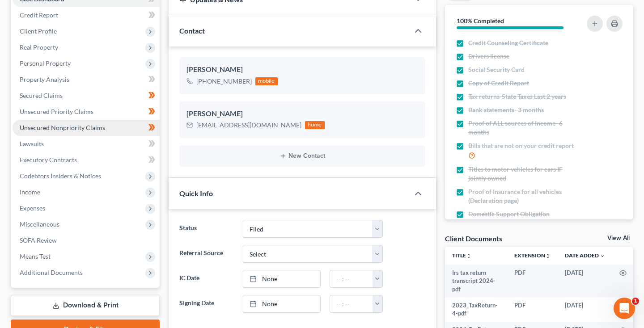 The height and width of the screenshot is (328, 644). Describe the element at coordinates (86, 160) in the screenshot. I see `a: Executory Contracts` at that location.